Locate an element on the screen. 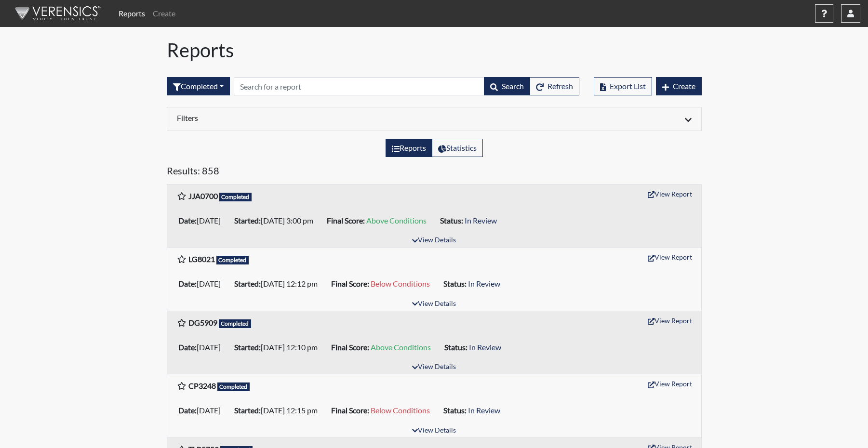  b: LG8021 is located at coordinates (201, 259).